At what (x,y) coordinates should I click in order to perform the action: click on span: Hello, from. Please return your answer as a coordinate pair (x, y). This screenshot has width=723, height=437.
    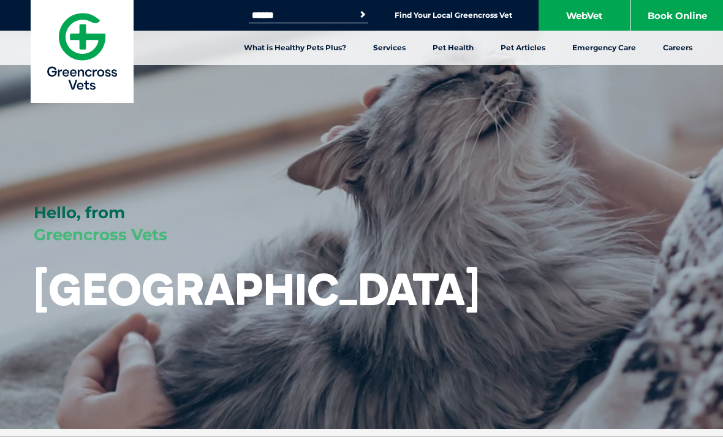
    Looking at the image, I should click on (79, 213).